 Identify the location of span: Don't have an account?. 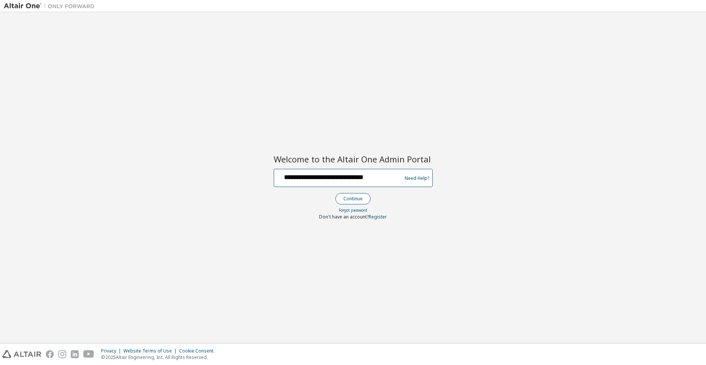
(344, 217).